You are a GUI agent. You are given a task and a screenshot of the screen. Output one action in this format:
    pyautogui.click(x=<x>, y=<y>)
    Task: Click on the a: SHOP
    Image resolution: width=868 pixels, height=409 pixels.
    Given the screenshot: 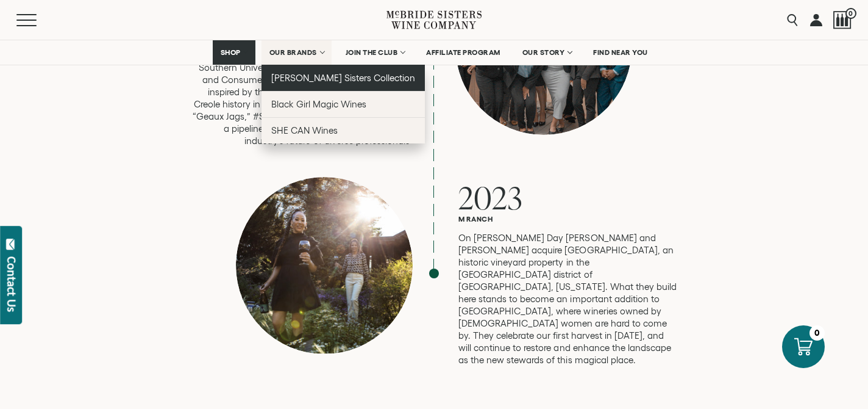 What is the action you would take?
    pyautogui.click(x=234, y=52)
    